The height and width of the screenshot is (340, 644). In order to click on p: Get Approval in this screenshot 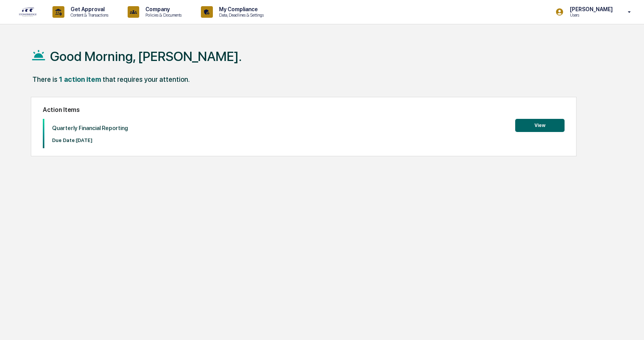, I will do `click(88, 9)`.